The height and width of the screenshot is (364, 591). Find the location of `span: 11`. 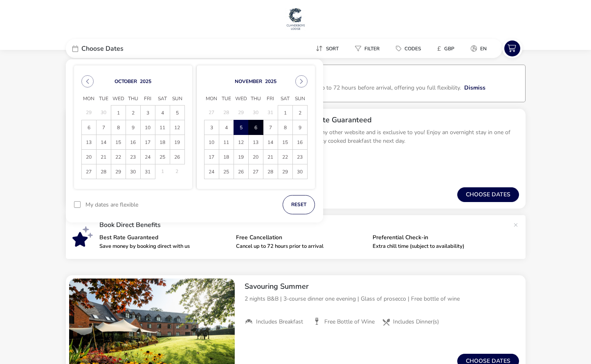

span: 11 is located at coordinates (226, 142).